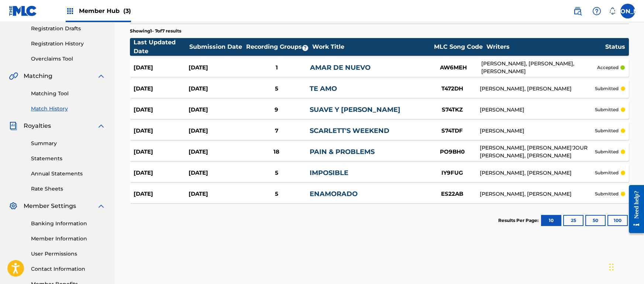 The image size is (644, 284). What do you see at coordinates (617, 220) in the screenshot?
I see `button: 100` at bounding box center [617, 220].